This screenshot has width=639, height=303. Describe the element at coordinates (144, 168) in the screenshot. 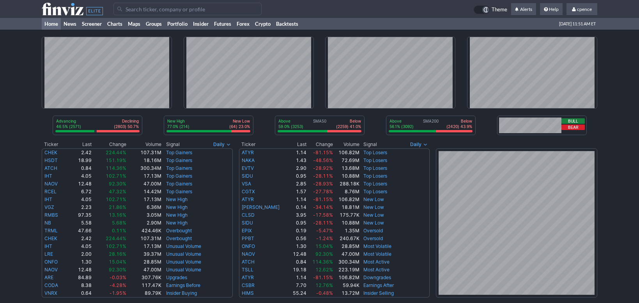

I see `td: 300.34M` at that location.